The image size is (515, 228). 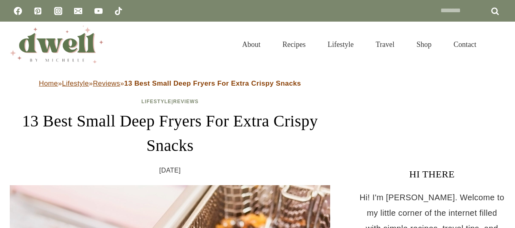 I want to click on a: Travel, so click(x=385, y=44).